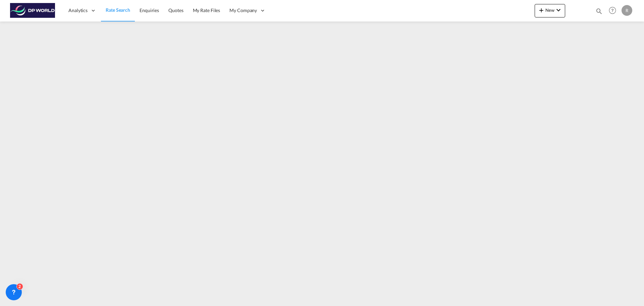 The width and height of the screenshot is (644, 306). What do you see at coordinates (599, 11) in the screenshot?
I see `md-icon: icon-magnify` at bounding box center [599, 11].